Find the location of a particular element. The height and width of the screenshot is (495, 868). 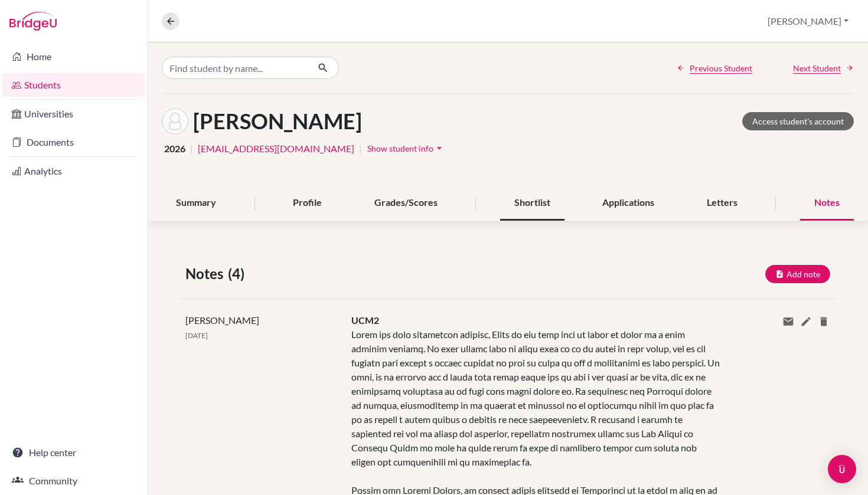

div: Notes is located at coordinates (827, 203).